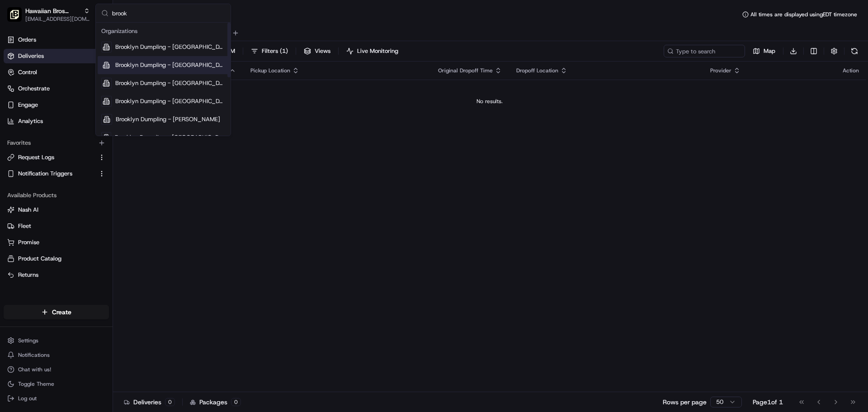 The image size is (868, 412). What do you see at coordinates (56, 174) in the screenshot?
I see `button: Notification Triggers` at bounding box center [56, 174].